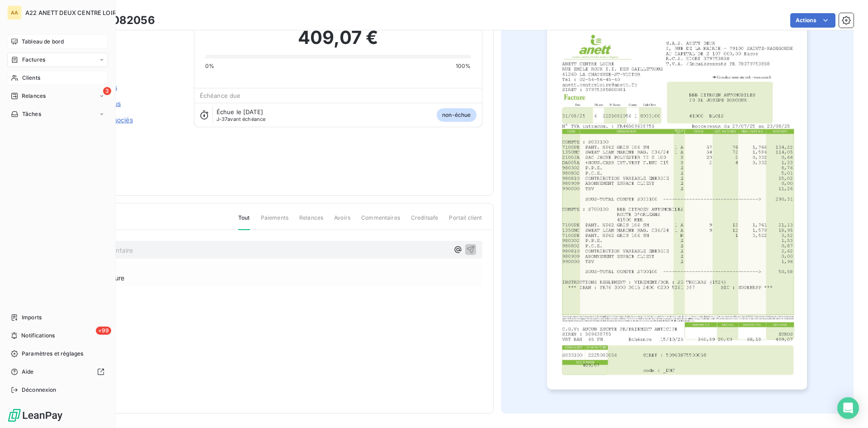 The image size is (868, 428). What do you see at coordinates (36, 414) in the screenshot?
I see `img: Logo LeanPay` at bounding box center [36, 414].